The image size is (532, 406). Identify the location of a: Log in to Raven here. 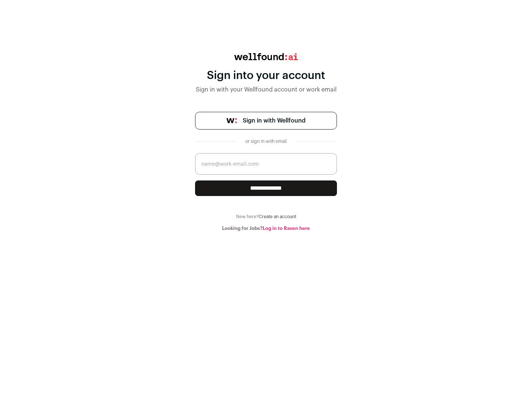
(286, 228).